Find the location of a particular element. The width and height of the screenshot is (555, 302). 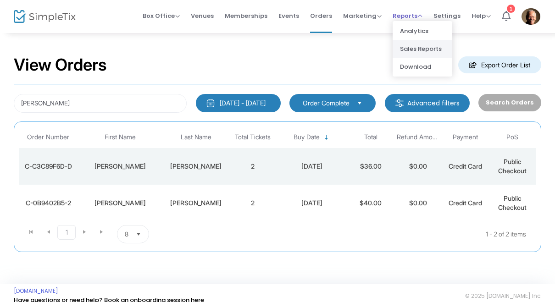

div: 9/24/2025 is located at coordinates (312, 167).